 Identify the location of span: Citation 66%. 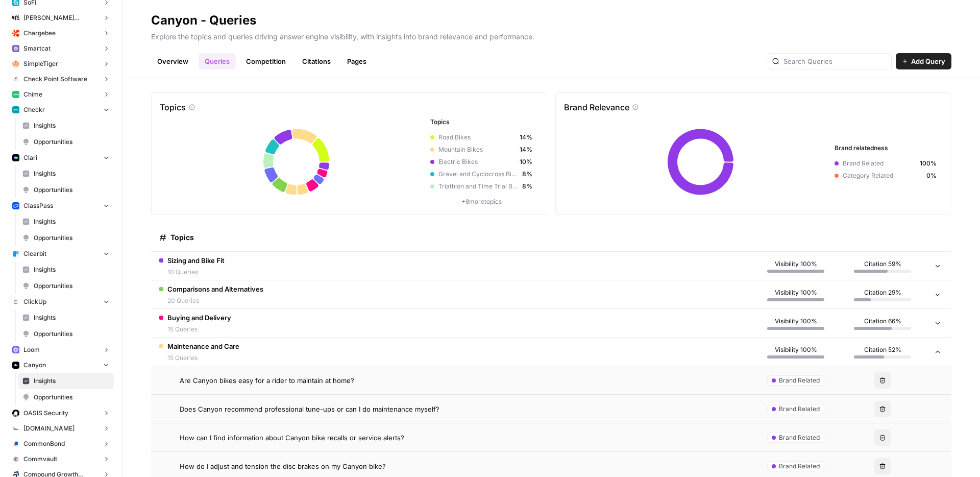
(882, 321).